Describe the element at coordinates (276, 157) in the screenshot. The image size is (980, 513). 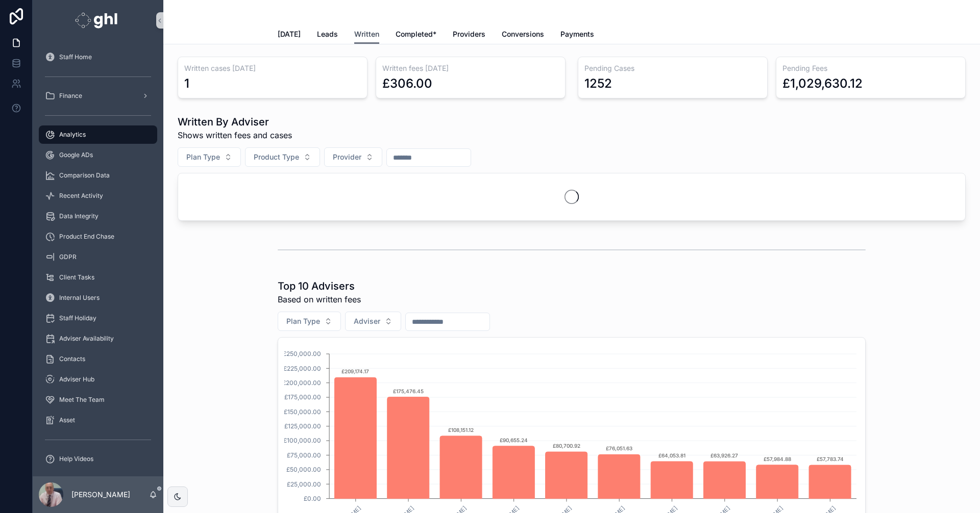
I see `span: Product Type` at that location.